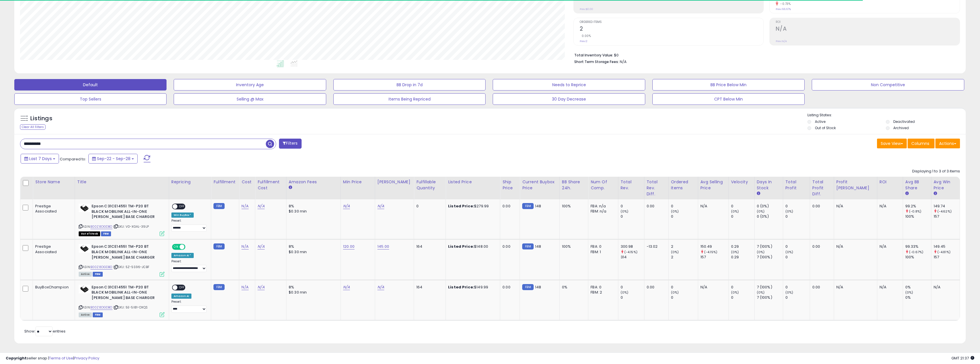 The image size is (980, 364). Describe the element at coordinates (219, 287) in the screenshot. I see `small: FBM` at that location.